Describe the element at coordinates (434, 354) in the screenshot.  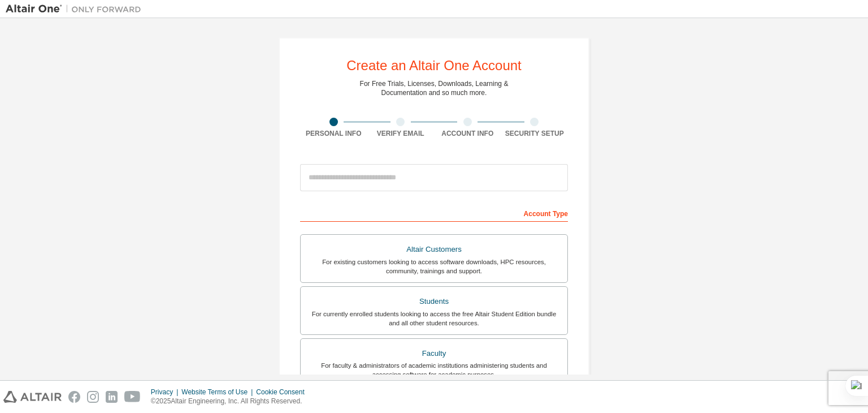
I see `div: Faculty` at that location.